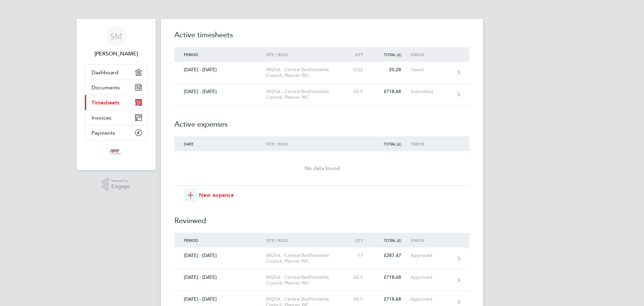 This screenshot has height=306, width=644. Describe the element at coordinates (322, 121) in the screenshot. I see `h2: Active expenses` at that location.